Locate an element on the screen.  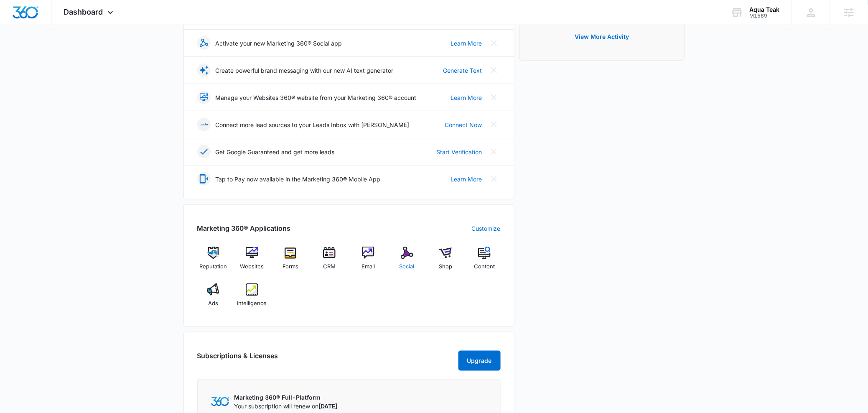
p: Your subscription will renew on is located at coordinates (286, 406).